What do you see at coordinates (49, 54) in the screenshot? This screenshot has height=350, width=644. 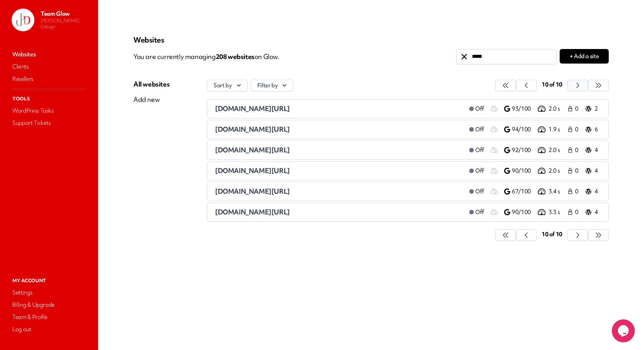 I see `a: Websites` at bounding box center [49, 54].